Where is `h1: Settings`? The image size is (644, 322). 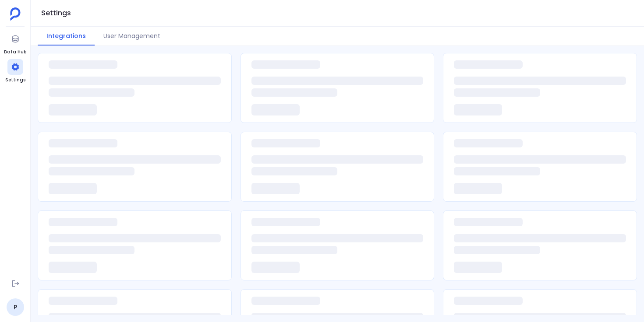 h1: Settings is located at coordinates (56, 13).